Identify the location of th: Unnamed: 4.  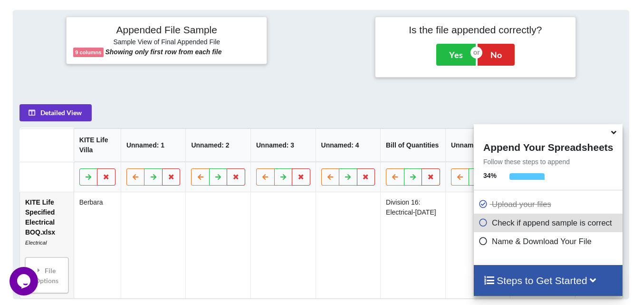
(347, 145).